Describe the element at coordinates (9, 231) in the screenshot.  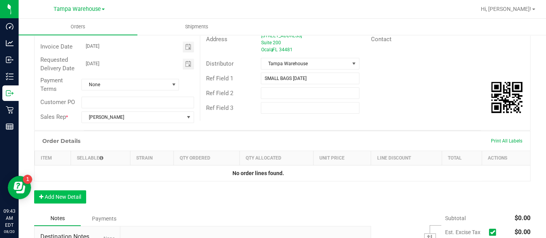
I see `p: 08/20` at that location.